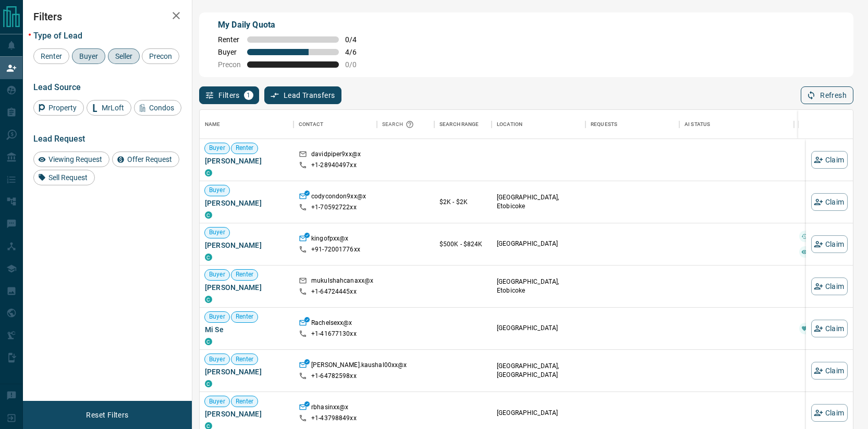 Image resolution: width=868 pixels, height=429 pixels. Describe the element at coordinates (247, 329) in the screenshot. I see `span: Mi Se` at that location.